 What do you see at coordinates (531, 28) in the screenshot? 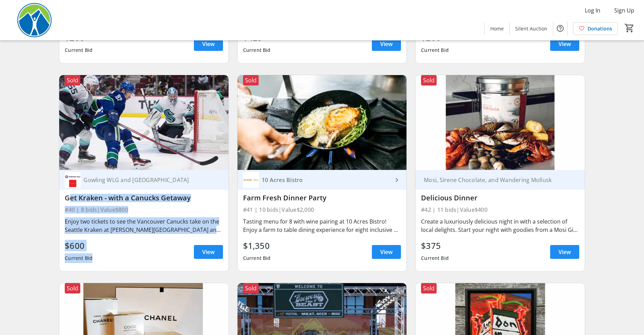
I see `span: Silent Auction` at bounding box center [531, 28].